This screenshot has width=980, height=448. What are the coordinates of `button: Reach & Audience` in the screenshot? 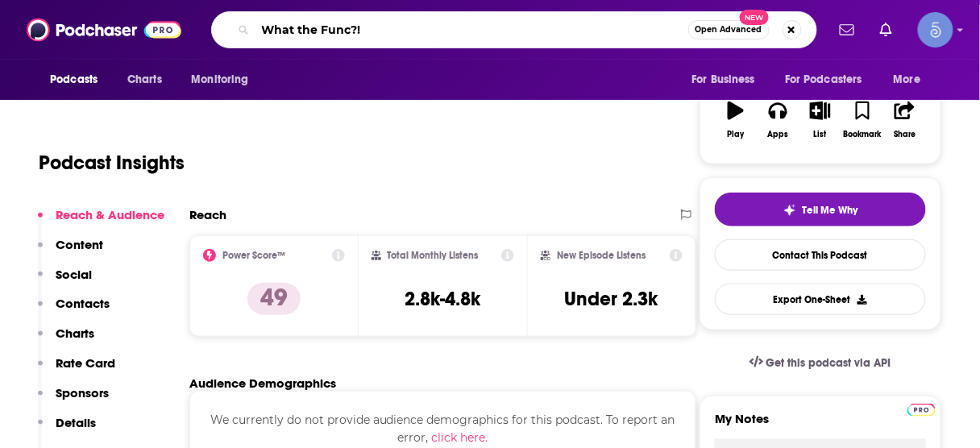 It's located at (101, 221).